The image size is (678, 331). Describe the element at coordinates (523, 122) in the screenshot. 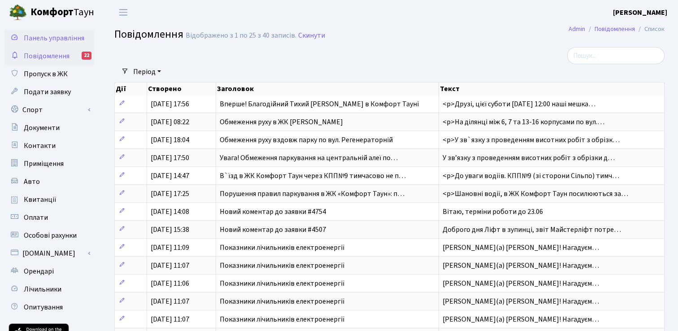

I see `span: <p>На ділянці між 6, 7 та 13-16 корпусами по вул.…` at that location.